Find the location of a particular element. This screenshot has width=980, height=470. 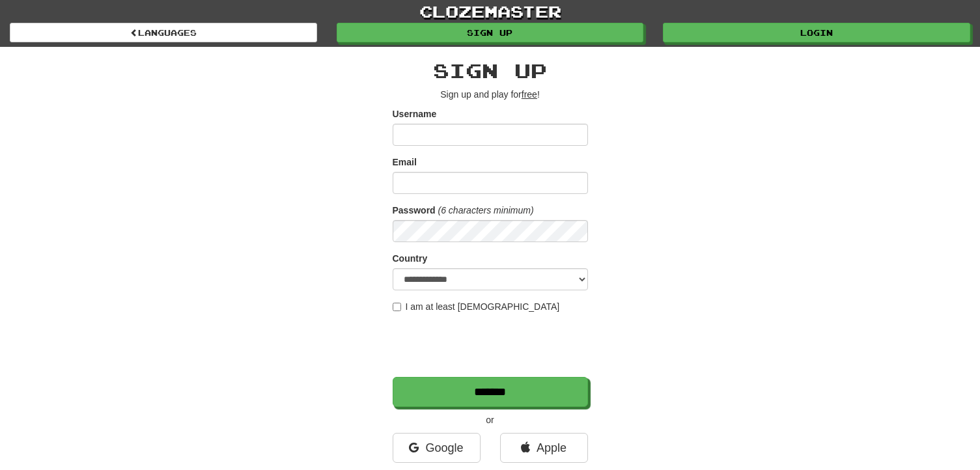

h2: Sign up is located at coordinates (490, 71).